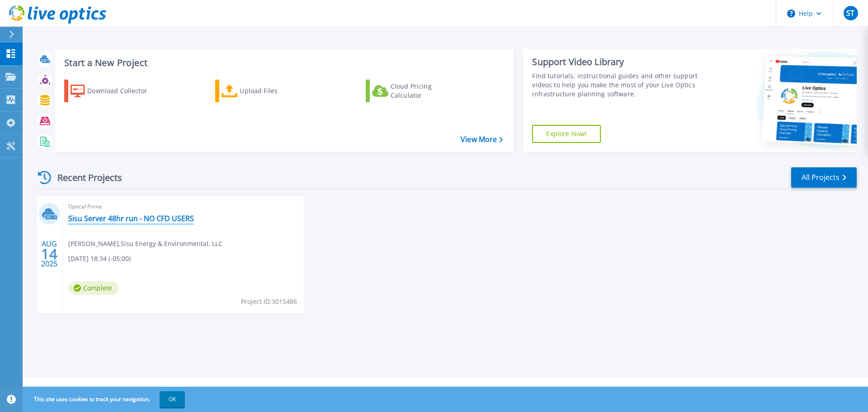 This screenshot has width=868, height=412. What do you see at coordinates (105, 399) in the screenshot?
I see `span: This site uses cookies to track your navigation.` at bounding box center [105, 399].